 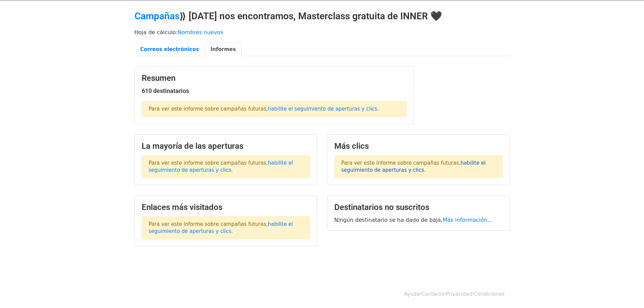 What do you see at coordinates (433, 294) in the screenshot?
I see `a: Contacto` at bounding box center [433, 294].